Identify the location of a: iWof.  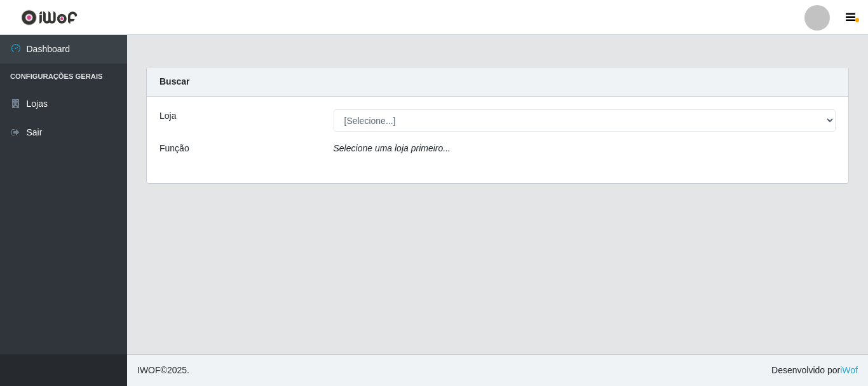
(849, 370).